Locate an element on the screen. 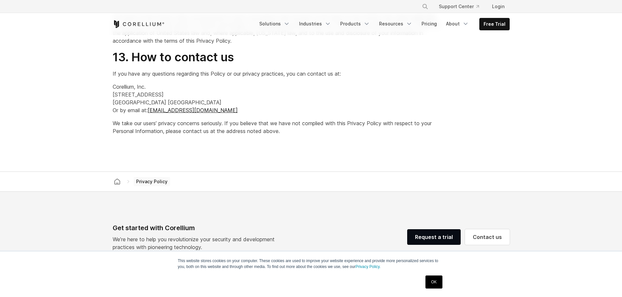  p: If you have any questions regarding this Policy or our privacy practices, you can contact us at: is located at coordinates (277, 74).